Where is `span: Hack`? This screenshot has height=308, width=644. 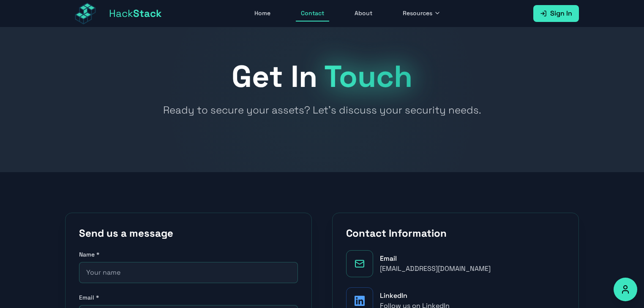
span: Hack is located at coordinates (135, 13).